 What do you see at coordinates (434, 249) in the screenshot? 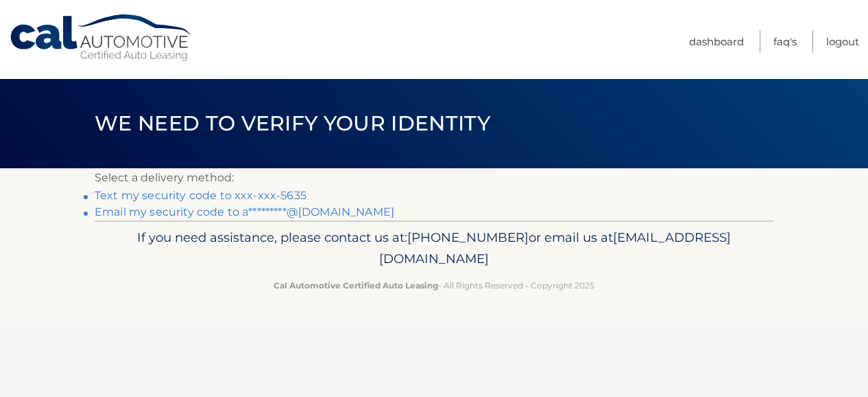
I see `p: If you need assistance, please contact us at: or email us at` at bounding box center [434, 249].